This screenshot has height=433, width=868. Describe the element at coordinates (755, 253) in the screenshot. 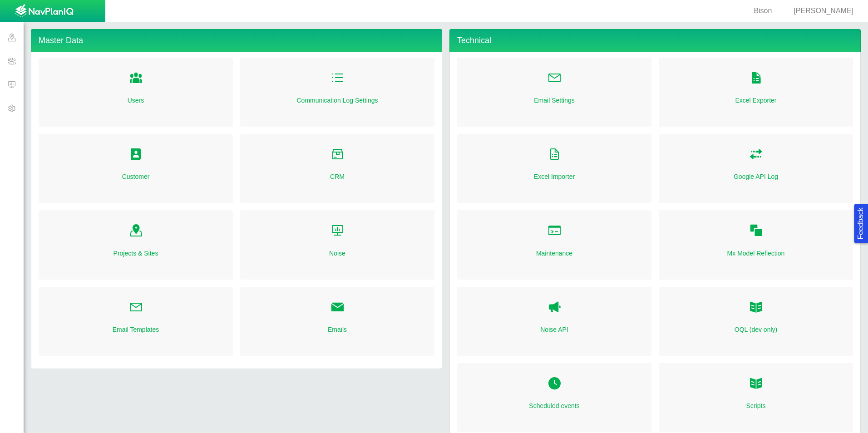

I see `a: Mx Model Reflection` at that location.